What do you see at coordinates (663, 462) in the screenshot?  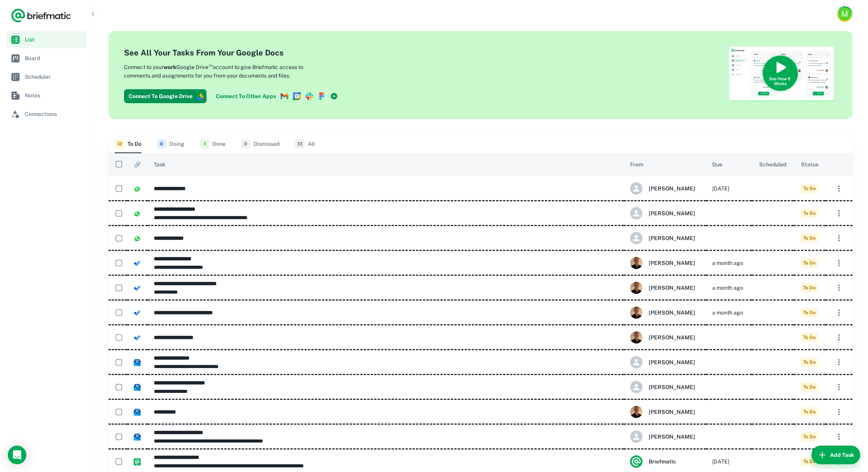 I see `h6: Briefmatic` at bounding box center [663, 462].